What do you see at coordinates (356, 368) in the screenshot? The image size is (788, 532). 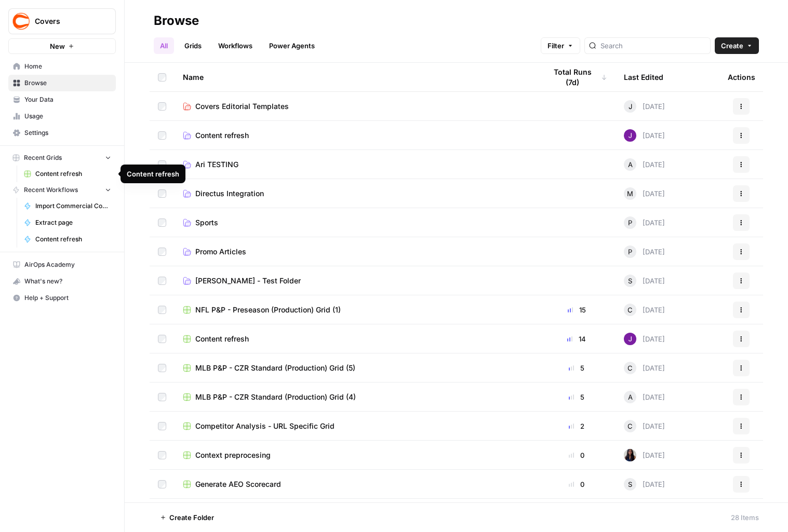 I see `a: MLB P&P - CZR Standard (Production) Grid (5)` at bounding box center [356, 368].